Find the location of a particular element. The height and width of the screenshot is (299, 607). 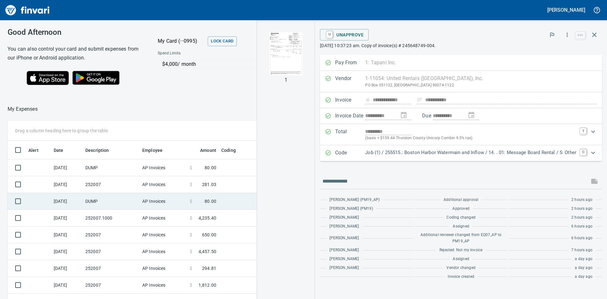

a: T is located at coordinates (583, 131).